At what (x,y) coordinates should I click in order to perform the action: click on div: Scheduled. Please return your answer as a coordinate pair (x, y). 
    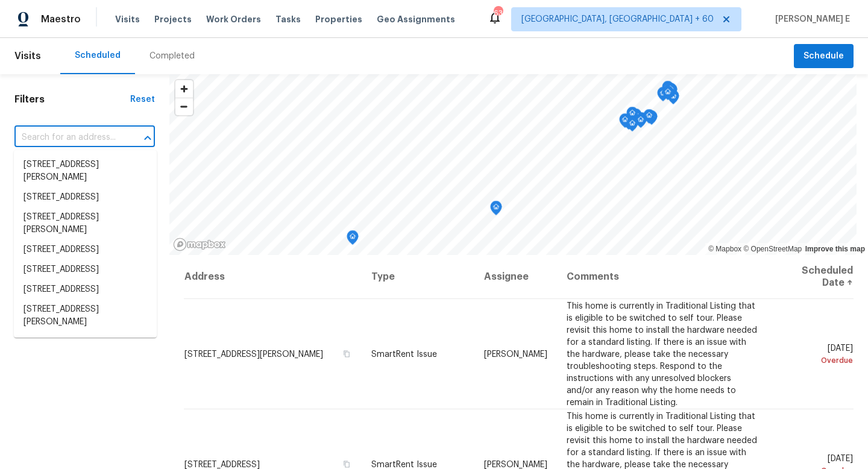
    Looking at the image, I should click on (97, 56).